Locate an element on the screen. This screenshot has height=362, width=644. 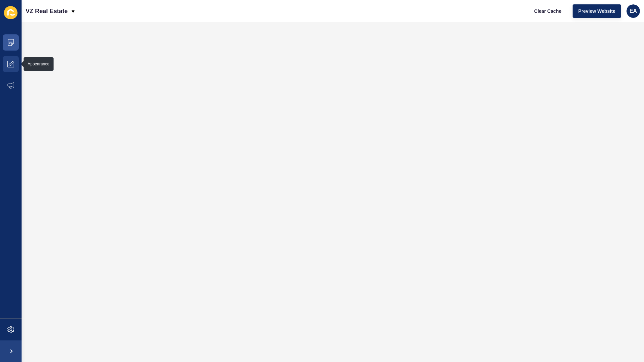
p: VZ Real Estate is located at coordinates (47, 11).